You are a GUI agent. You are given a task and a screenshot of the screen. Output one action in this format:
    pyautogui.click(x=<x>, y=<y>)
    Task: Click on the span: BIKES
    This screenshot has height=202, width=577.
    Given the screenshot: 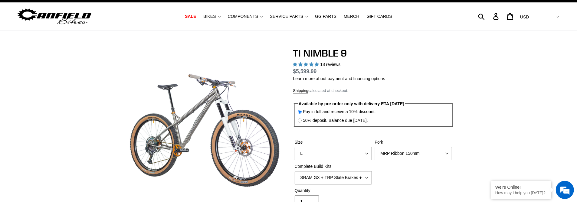 What is the action you would take?
    pyautogui.click(x=209, y=16)
    